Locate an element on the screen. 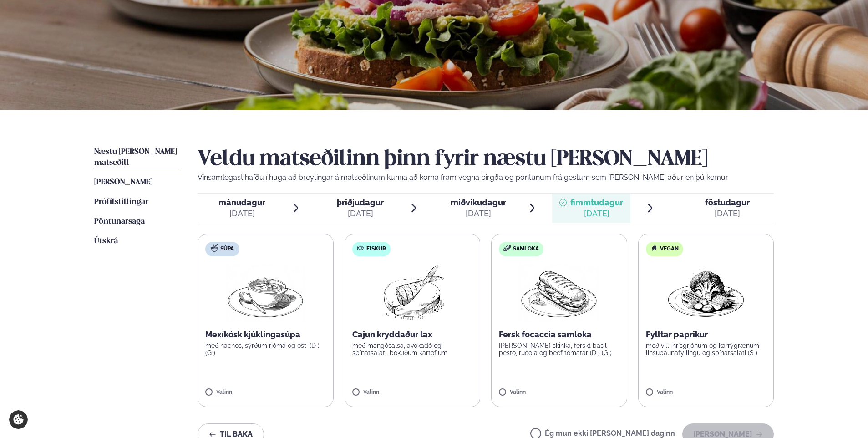 The width and height of the screenshot is (868, 438). p: Mexíkósk kjúklingasúpa is located at coordinates (265, 335).